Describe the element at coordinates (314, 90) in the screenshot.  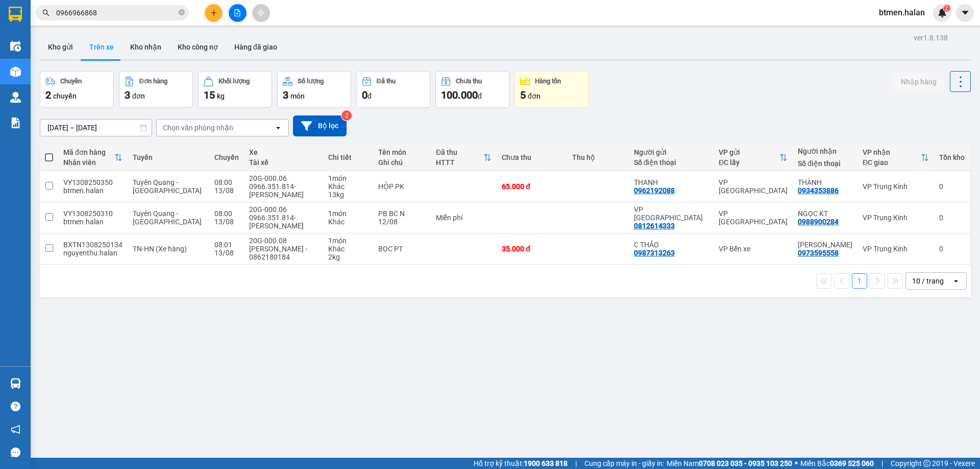
I see `button: Số lượng3món` at that location.